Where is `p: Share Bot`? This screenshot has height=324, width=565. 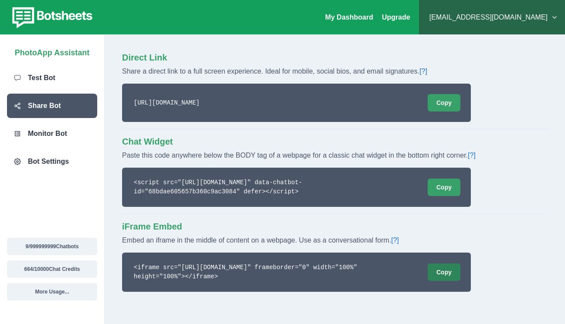 p: Share Bot is located at coordinates (44, 106).